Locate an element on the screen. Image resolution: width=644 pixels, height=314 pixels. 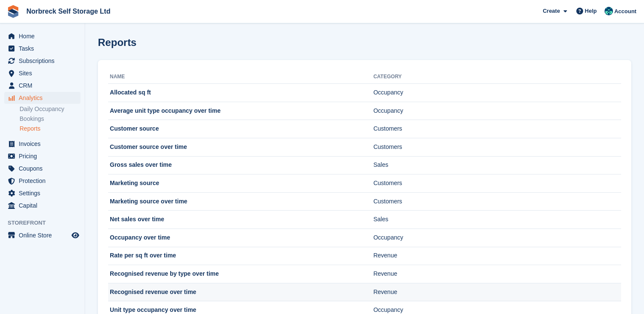
h1: Reports is located at coordinates (117, 42).